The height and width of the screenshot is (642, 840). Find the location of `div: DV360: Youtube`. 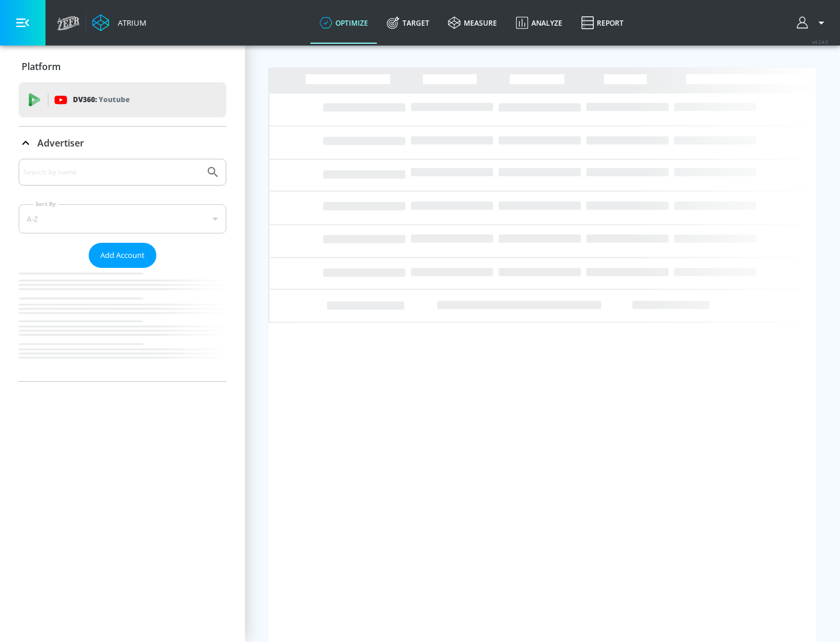

div: DV360: Youtube is located at coordinates (122, 100).